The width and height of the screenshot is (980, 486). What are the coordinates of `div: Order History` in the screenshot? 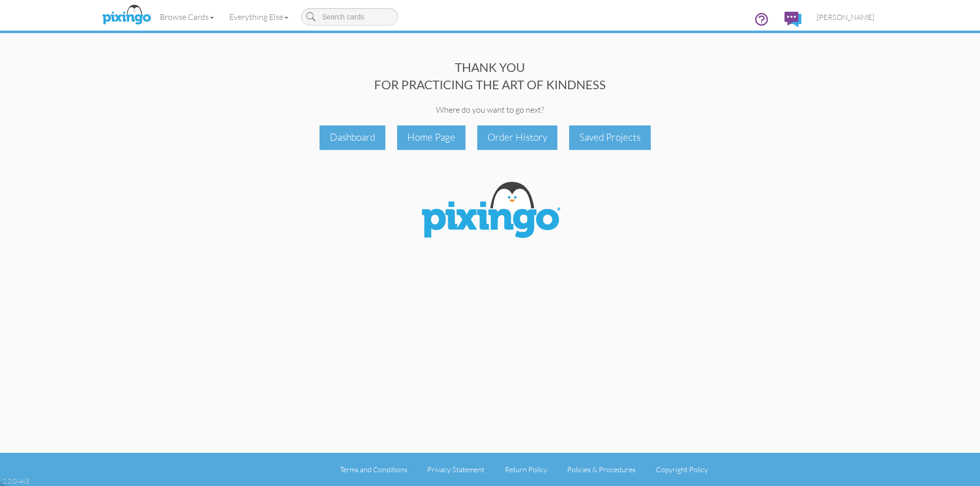 It's located at (517, 137).